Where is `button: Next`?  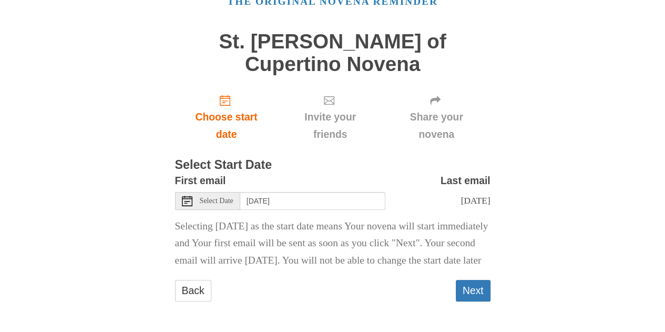
button: Next is located at coordinates (473, 290).